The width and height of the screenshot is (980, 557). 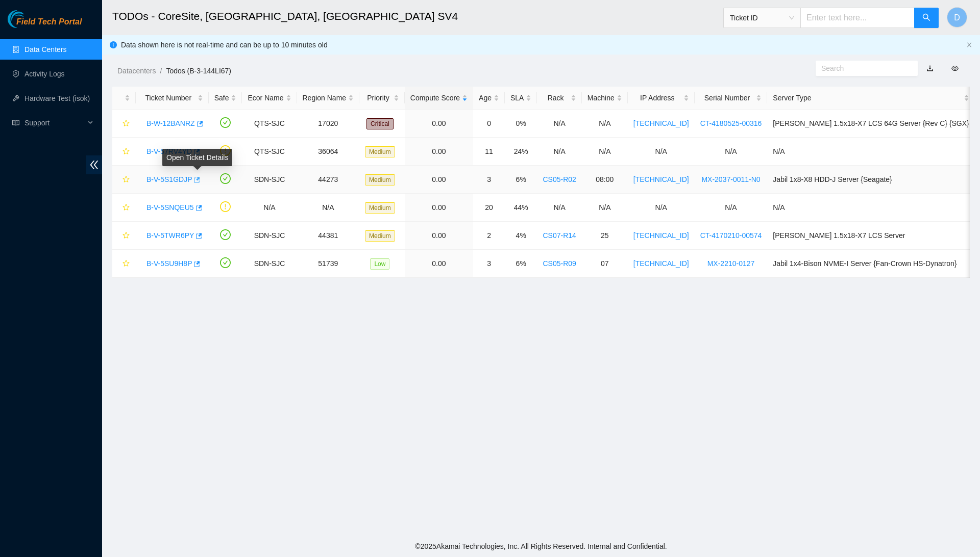 I want to click on span: eye, so click(x=954, y=68).